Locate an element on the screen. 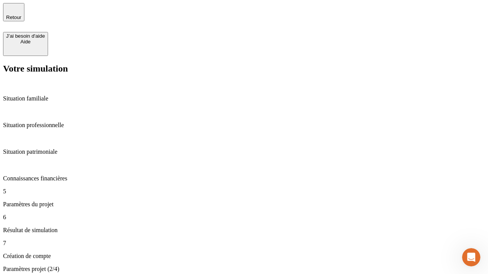 The image size is (488, 274). p: Situation professionnelle is located at coordinates (244, 125).